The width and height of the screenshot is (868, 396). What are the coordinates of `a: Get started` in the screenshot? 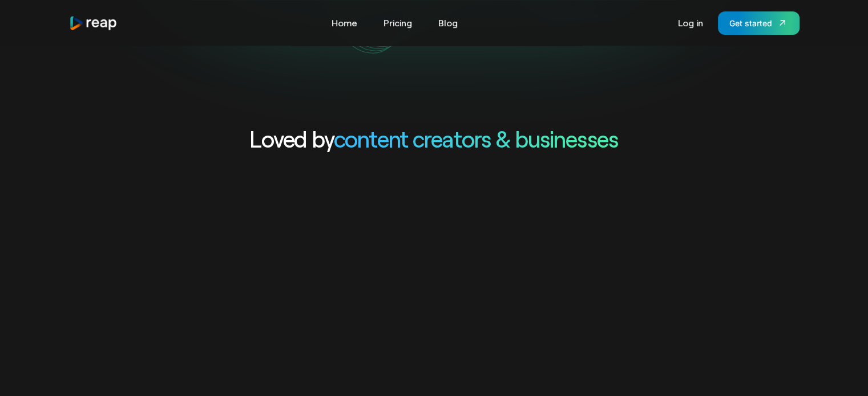 It's located at (759, 23).